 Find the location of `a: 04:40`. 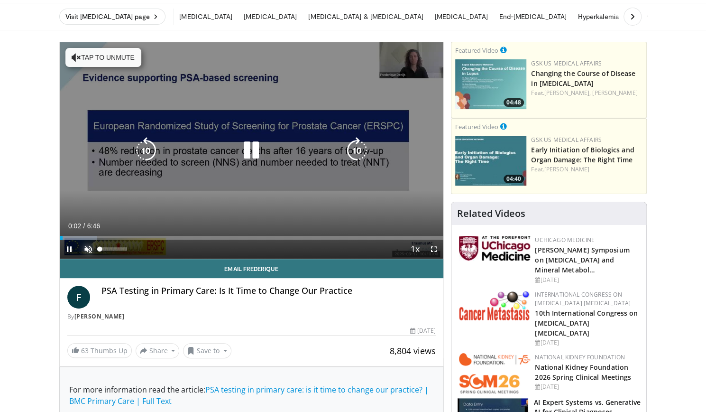

a: 04:40 is located at coordinates (491, 160).